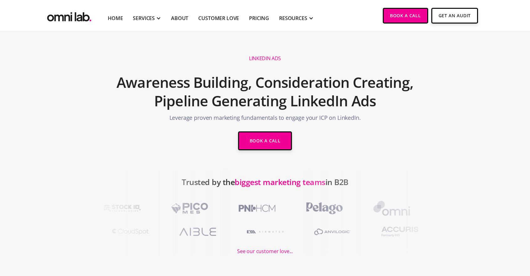  Describe the element at coordinates (514, 261) in the screenshot. I see `div: Chat Widget` at that location.